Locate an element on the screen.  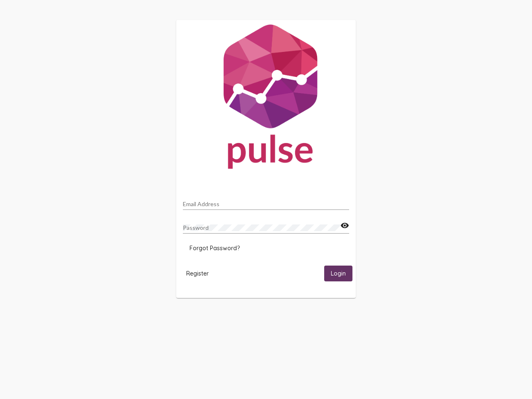
img: Pulse For Good Logo is located at coordinates (266, 99).